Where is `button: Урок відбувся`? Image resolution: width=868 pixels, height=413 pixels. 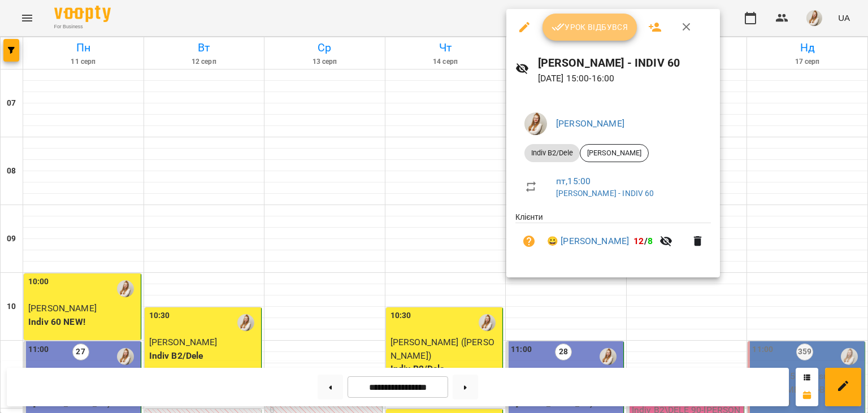
button: Урок відбувся is located at coordinates (590, 27).